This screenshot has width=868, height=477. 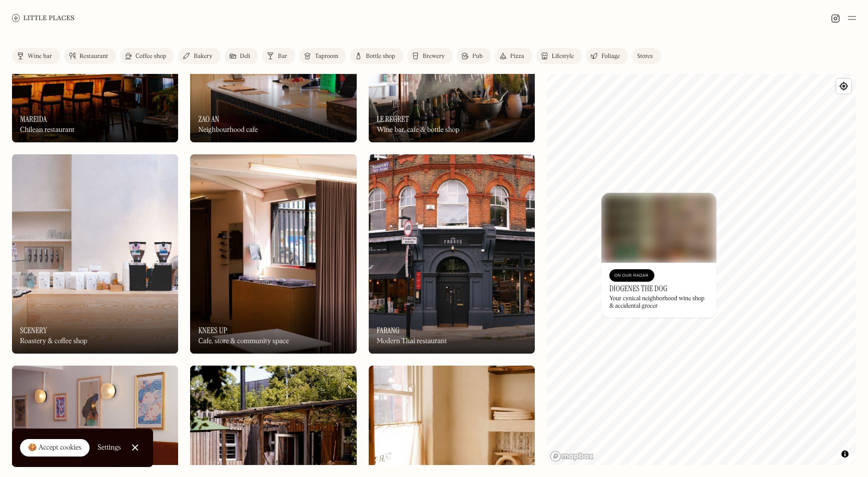 I want to click on button: Find my location, so click(x=844, y=86).